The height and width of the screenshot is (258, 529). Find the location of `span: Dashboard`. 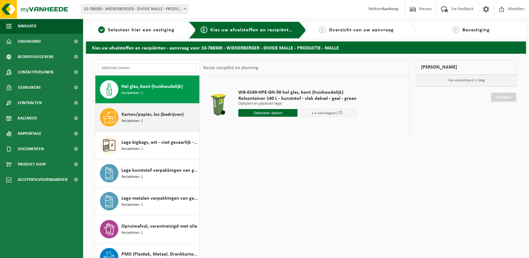

span: Dashboard is located at coordinates (29, 41).